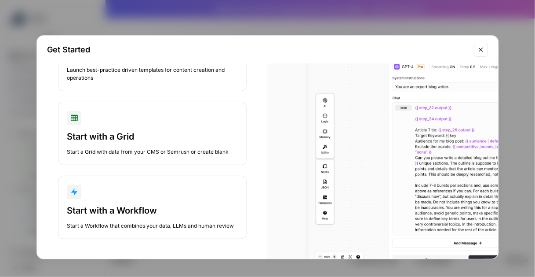 Image resolution: width=535 pixels, height=277 pixels. What do you see at coordinates (258, 50) in the screenshot?
I see `h2: Get Started` at bounding box center [258, 50].